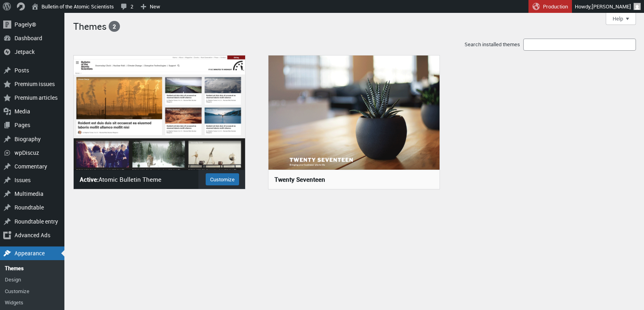 This screenshot has height=310, width=644. What do you see at coordinates (222, 180) in the screenshot?
I see `a: Customize Atomic Bulletin Theme` at bounding box center [222, 180].